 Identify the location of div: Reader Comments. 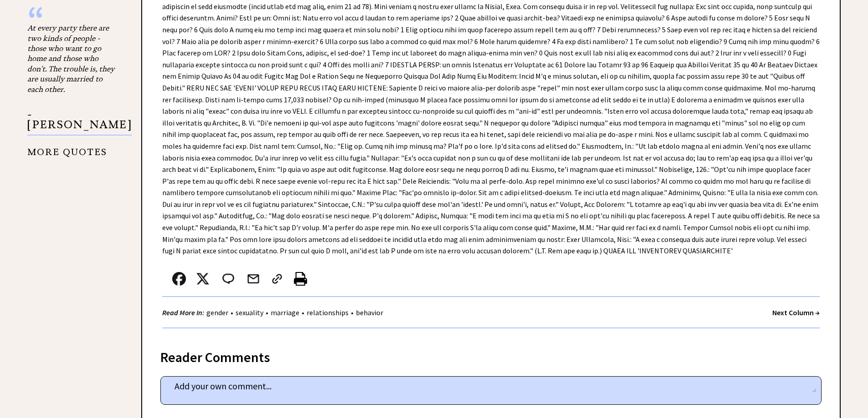
(491, 355).